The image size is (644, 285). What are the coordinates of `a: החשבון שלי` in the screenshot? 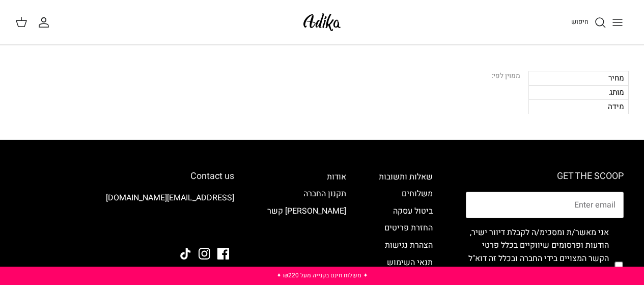 It's located at (46, 23).